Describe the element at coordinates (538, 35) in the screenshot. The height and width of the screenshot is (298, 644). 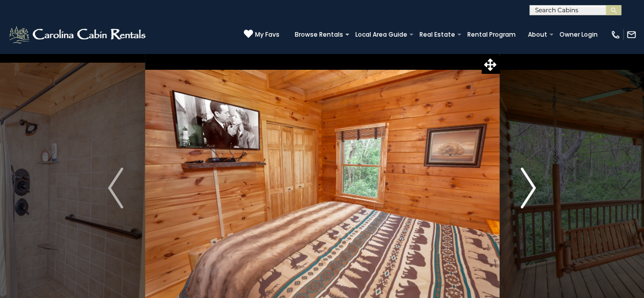
I see `a: About` at that location.